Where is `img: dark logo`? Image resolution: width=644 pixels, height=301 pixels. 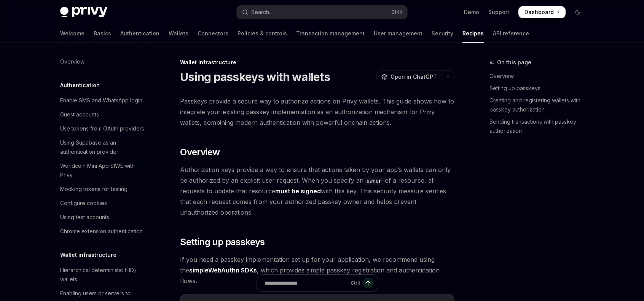
img: dark logo is located at coordinates (84, 12).